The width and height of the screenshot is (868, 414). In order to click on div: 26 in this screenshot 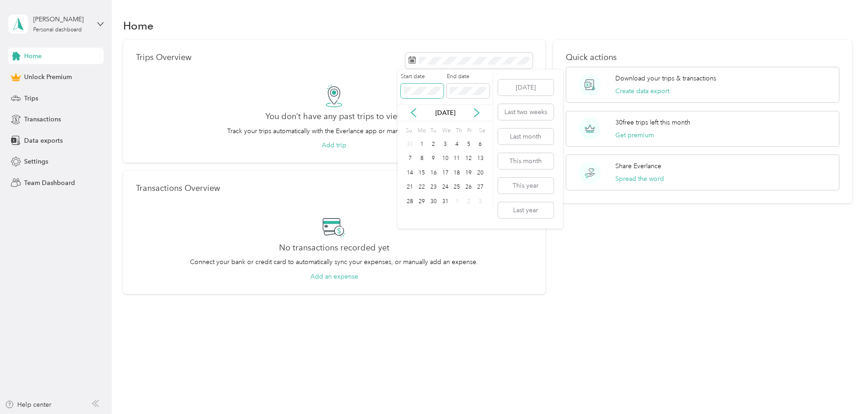, I will do `click(469, 187)`.